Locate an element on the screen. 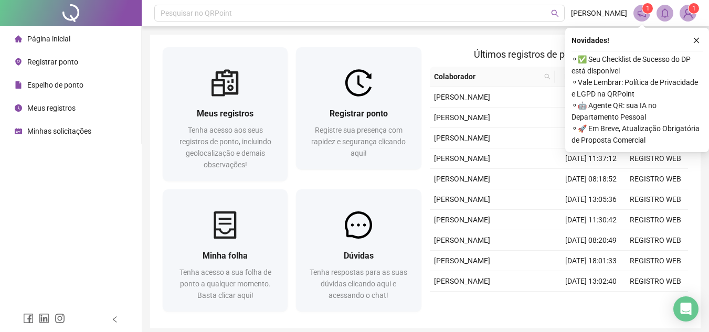  a: Meus registrosTenha acesso aos seus registros de ponto, incluindo geolocalização e demais observa... is located at coordinates (225, 114).